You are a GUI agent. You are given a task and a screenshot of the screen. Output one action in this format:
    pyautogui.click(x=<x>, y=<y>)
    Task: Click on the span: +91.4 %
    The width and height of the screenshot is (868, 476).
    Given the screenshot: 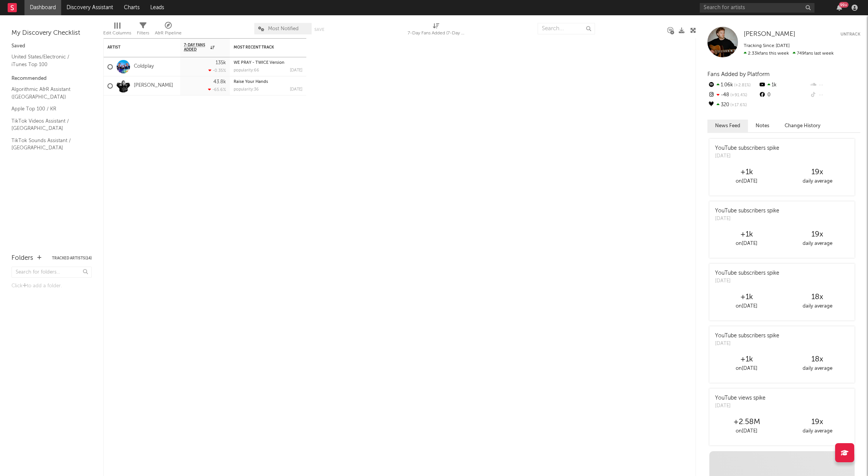 What is the action you would take?
    pyautogui.click(x=738, y=96)
    